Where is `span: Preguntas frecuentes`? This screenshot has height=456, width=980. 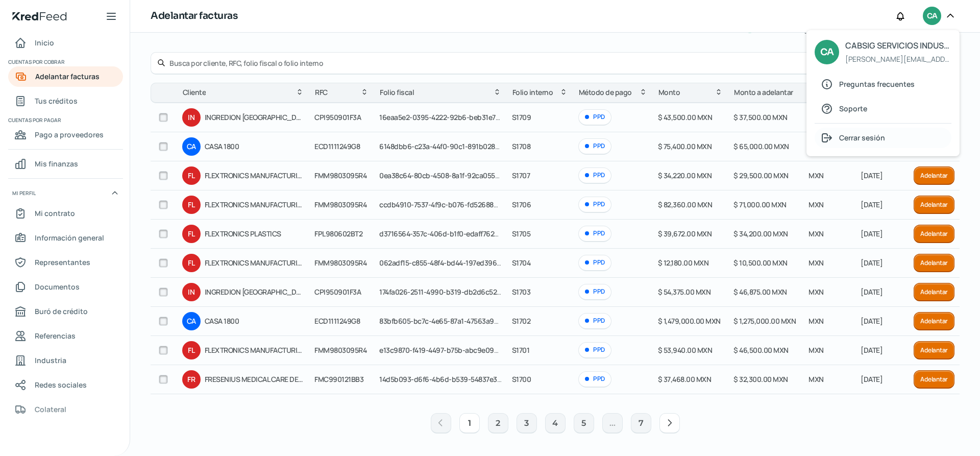
span: Preguntas frecuentes is located at coordinates (877, 84).